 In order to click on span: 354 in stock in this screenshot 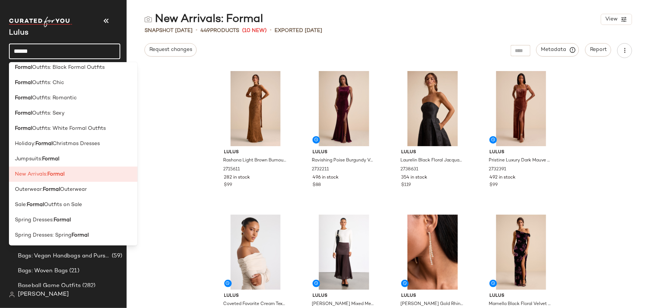, I will do `click(414, 178)`.